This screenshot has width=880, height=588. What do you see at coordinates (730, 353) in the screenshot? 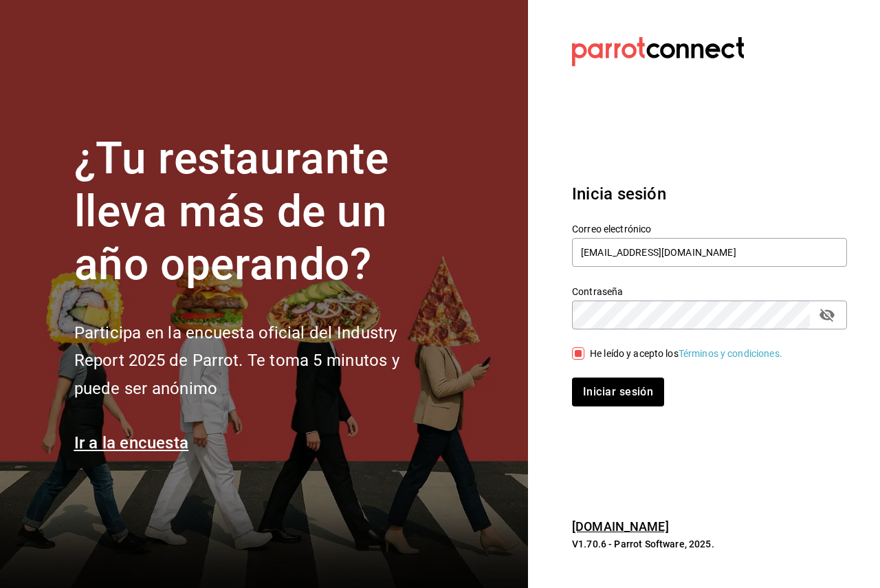
I see `a: Términos y condiciones.` at bounding box center [730, 353].